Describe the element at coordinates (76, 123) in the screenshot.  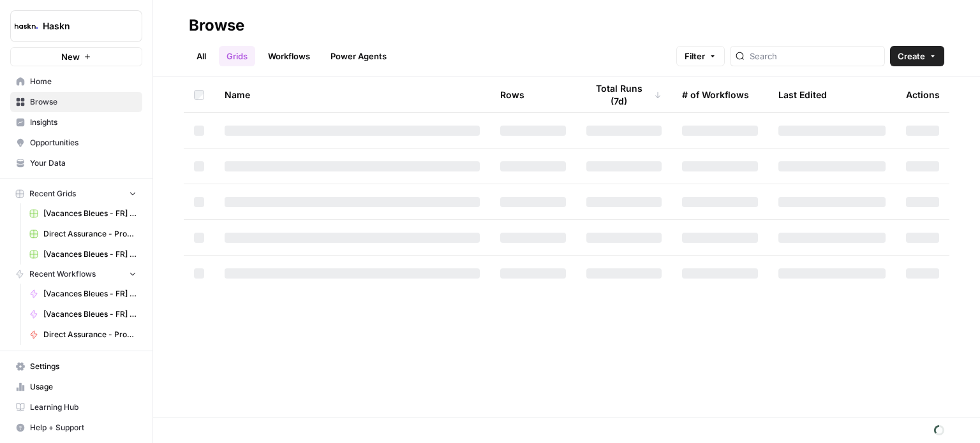
I see `a: Insights` at that location.